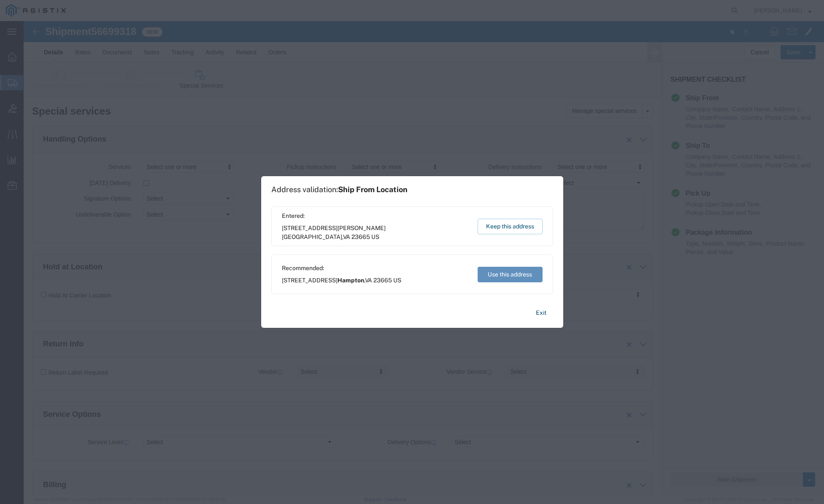  I want to click on span: Recommended:, so click(341, 268).